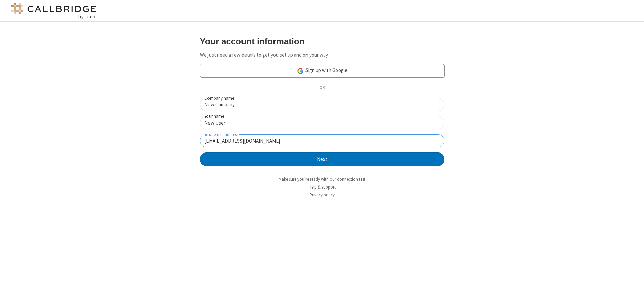 The width and height of the screenshot is (644, 306). What do you see at coordinates (322, 195) in the screenshot?
I see `a: Privacy policy` at bounding box center [322, 195].